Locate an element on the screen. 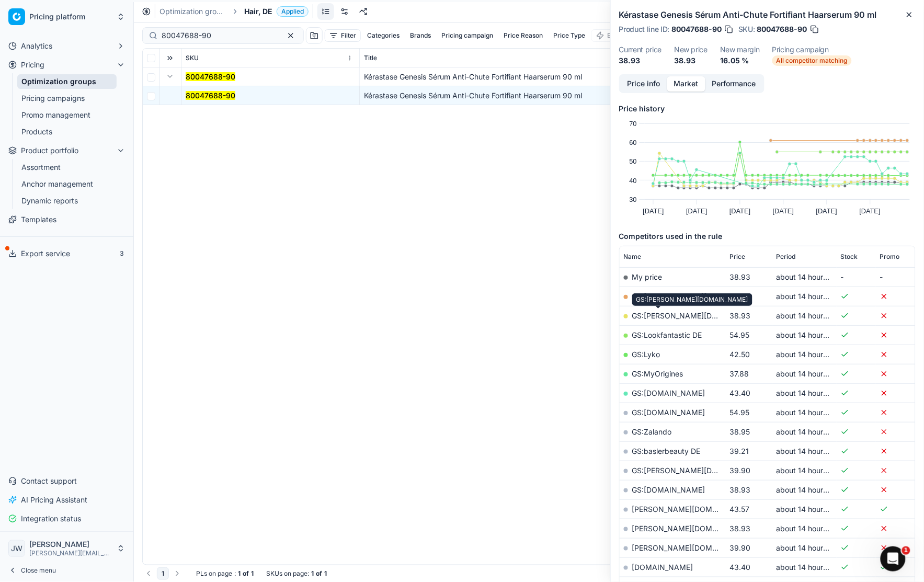  span: 39.21 is located at coordinates (739, 451).